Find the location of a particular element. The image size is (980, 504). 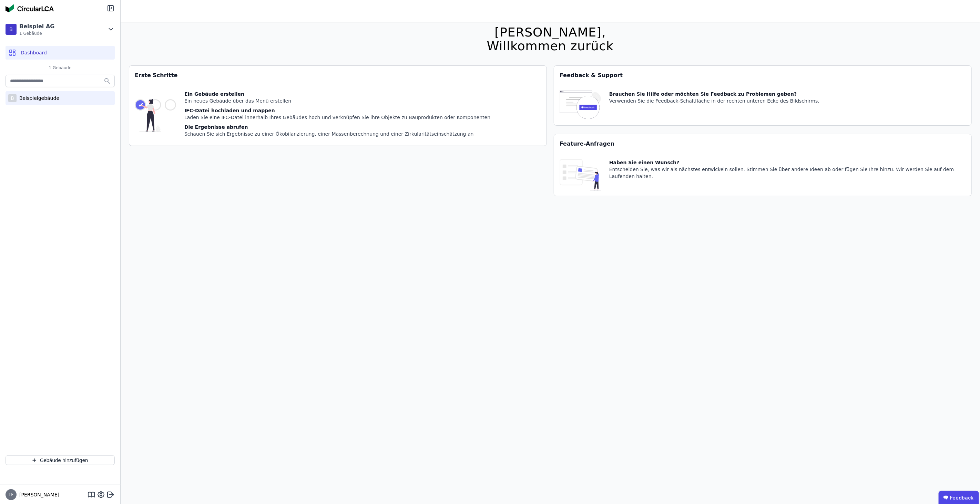

div: Verwenden Sie die Feedback-Schaltfläche in der rechten unteren Ecke des Bildschirms. is located at coordinates (714, 101).